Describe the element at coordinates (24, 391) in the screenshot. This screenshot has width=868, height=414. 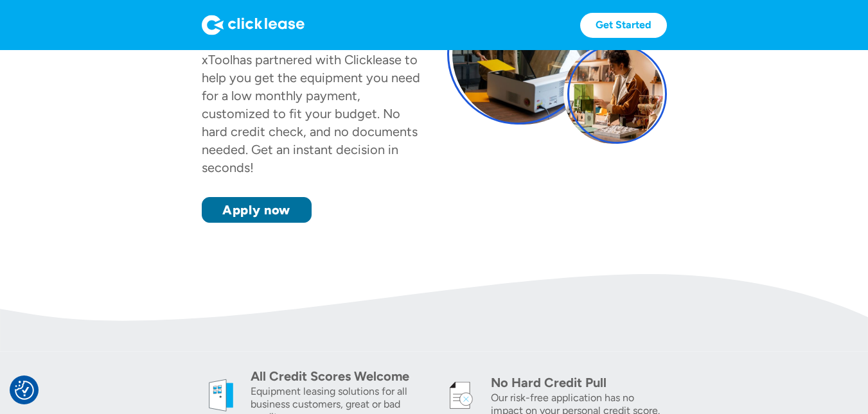
I see `button: Consent Preferences` at that location.